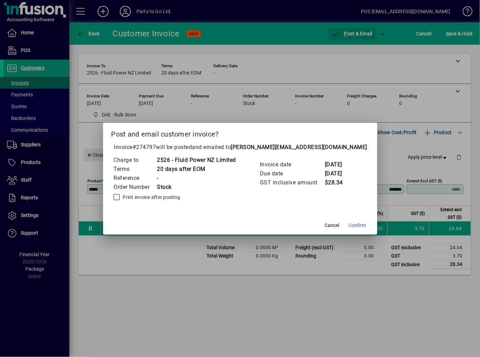 Image resolution: width=480 pixels, height=357 pixels. Describe the element at coordinates (240, 147) in the screenshot. I see `p: Invoice will be posted .` at that location.